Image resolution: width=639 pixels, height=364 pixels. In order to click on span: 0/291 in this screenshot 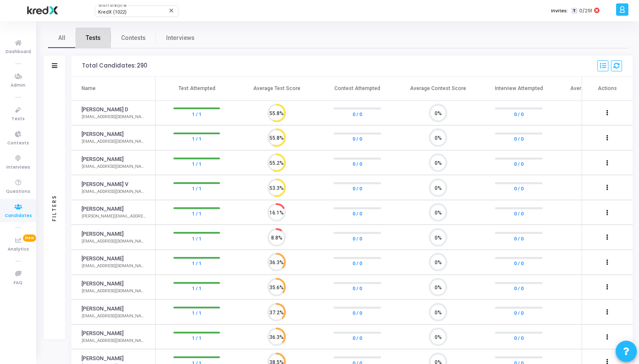, I will do `click(586, 11)`.